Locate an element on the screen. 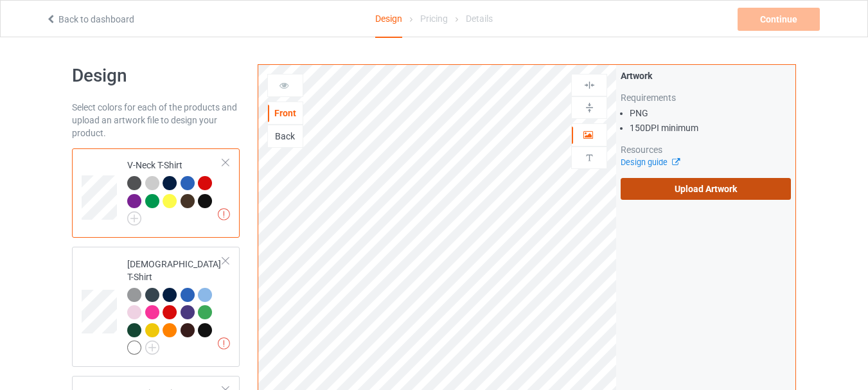  li: 150 DPI minimum is located at coordinates (710, 128).